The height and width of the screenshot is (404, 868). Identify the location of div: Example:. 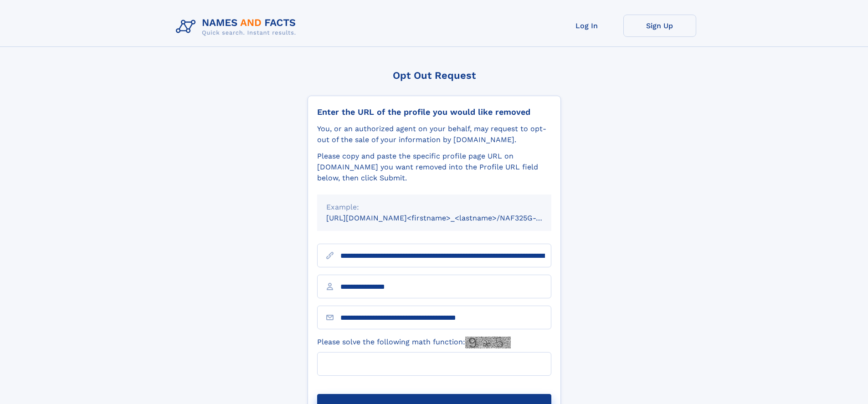
(434, 207).